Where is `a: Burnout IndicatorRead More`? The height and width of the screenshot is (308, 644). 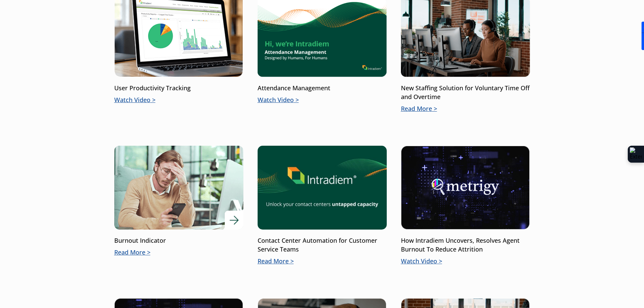
a: Burnout IndicatorRead More is located at coordinates (179, 201).